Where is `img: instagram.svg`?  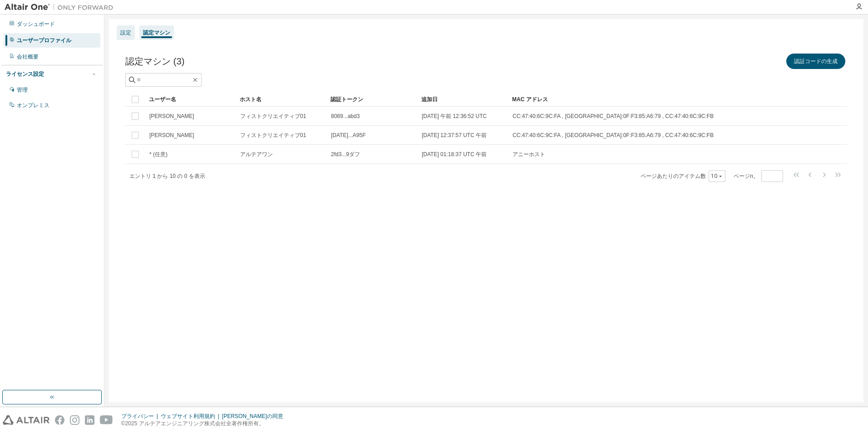
img: instagram.svg is located at coordinates (75, 420).